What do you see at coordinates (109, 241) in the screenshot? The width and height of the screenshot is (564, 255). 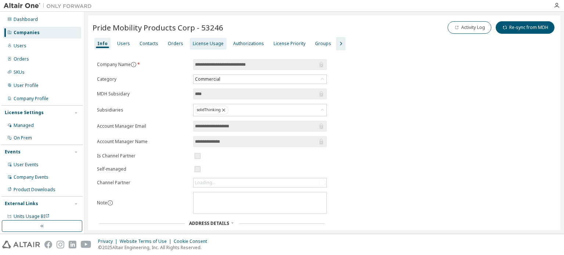 I see `div: Privacy` at bounding box center [109, 241].